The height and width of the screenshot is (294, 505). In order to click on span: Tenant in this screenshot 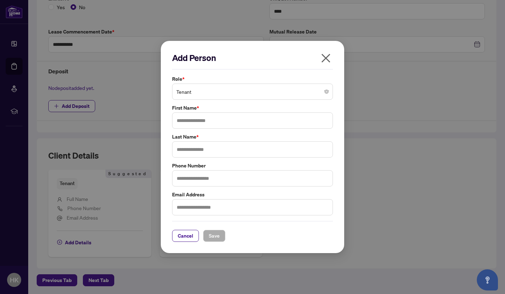, I will do `click(253, 92)`.